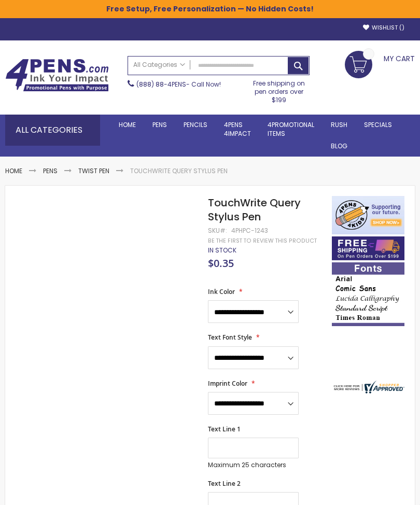 This screenshot has height=505, width=420. I want to click on span: Text Line 2, so click(224, 483).